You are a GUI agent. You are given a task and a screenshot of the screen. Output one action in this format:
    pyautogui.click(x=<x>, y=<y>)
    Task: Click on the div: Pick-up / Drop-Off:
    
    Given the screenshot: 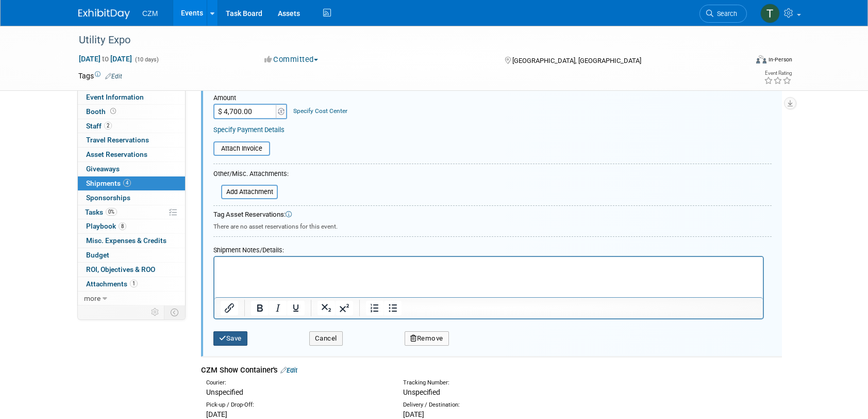 What is the action you would take?
    pyautogui.click(x=297, y=405)
    